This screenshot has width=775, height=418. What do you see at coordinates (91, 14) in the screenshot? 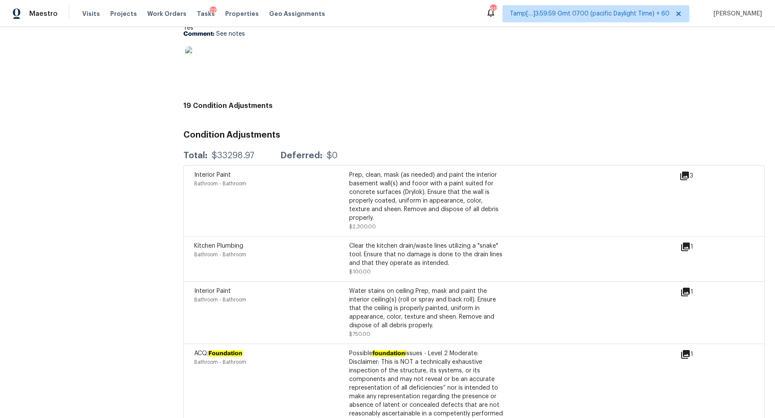
I see `span: Visits` at bounding box center [91, 14].